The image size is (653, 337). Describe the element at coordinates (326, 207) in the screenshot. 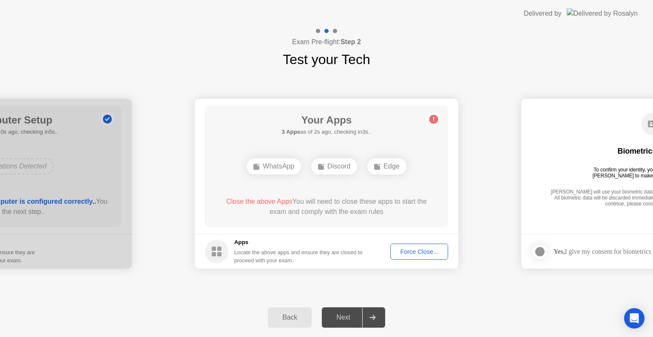

I see `div: You will need to close these apps to start the exam and comply with the exam rules` at that location.